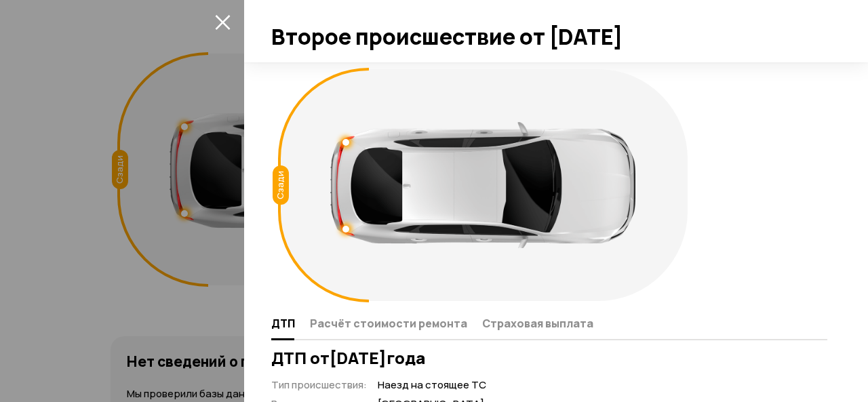 The width and height of the screenshot is (868, 402). What do you see at coordinates (281, 185) in the screenshot?
I see `div: Сзади` at bounding box center [281, 185].